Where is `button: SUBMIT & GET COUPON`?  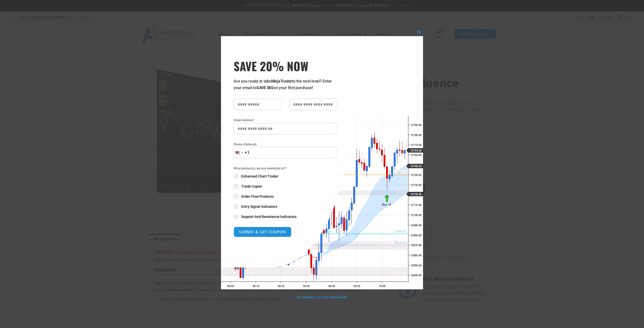 button: SUBMIT & GET COUPON is located at coordinates (262, 232).